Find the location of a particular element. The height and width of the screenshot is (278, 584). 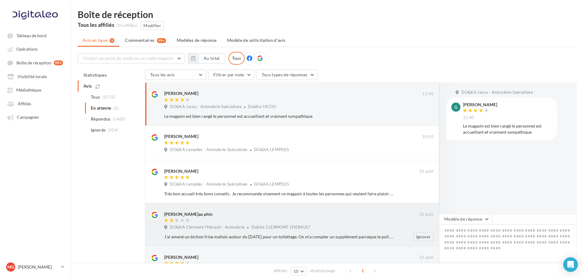

div: (10 affiliés) is located at coordinates (127, 26).